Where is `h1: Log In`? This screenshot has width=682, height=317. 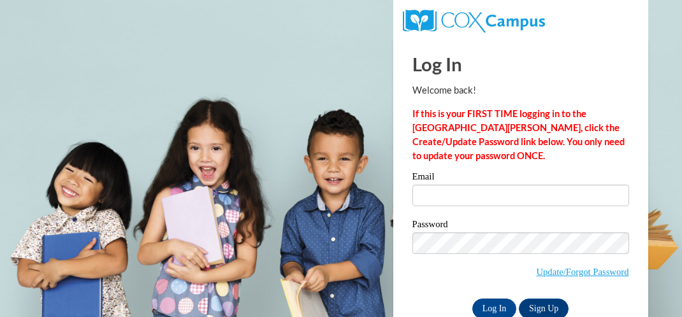
h1: Log In is located at coordinates (521, 64).